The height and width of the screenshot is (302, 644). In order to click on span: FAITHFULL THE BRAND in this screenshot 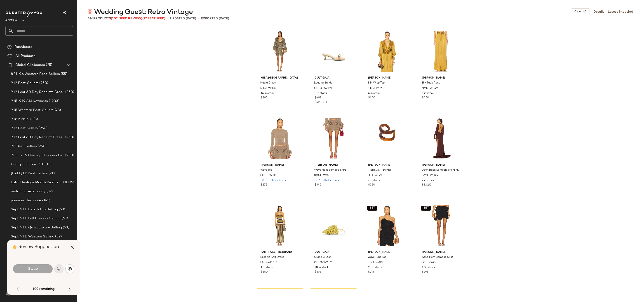, I will do `click(279, 252)`.